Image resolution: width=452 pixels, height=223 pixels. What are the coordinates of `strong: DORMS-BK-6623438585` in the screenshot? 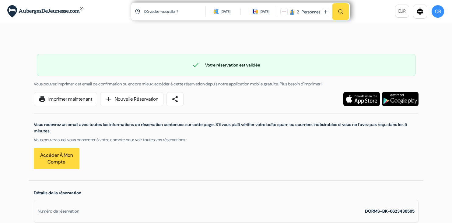 It's located at (390, 211).